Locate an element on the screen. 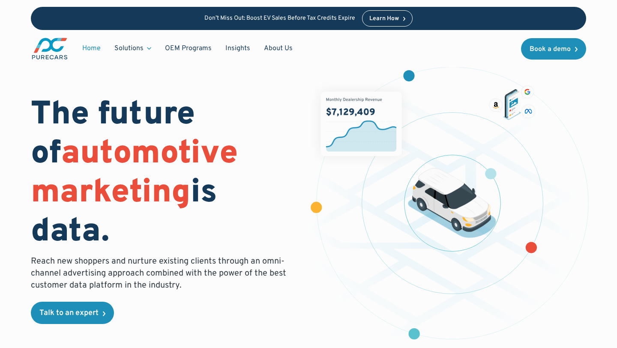  img: purecars logo is located at coordinates (50, 48).